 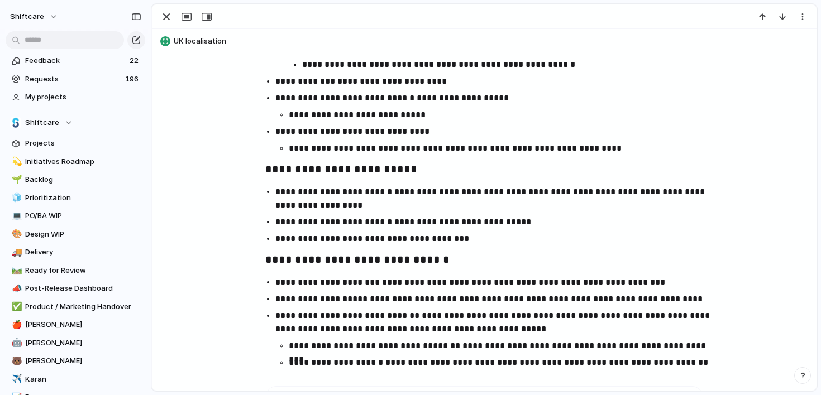 I want to click on span: Product / Marketing Handover, so click(x=83, y=307).